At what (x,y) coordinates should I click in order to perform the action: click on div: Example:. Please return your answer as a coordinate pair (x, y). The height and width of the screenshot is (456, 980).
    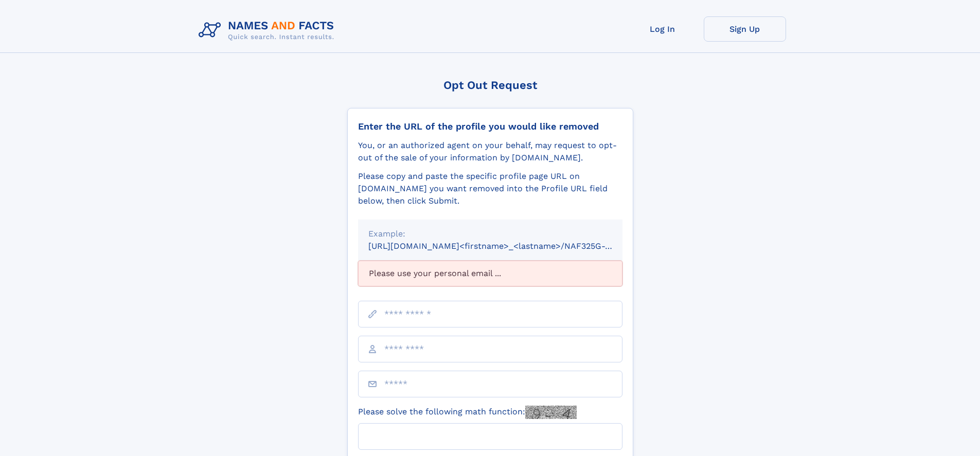
    Looking at the image, I should click on (490, 234).